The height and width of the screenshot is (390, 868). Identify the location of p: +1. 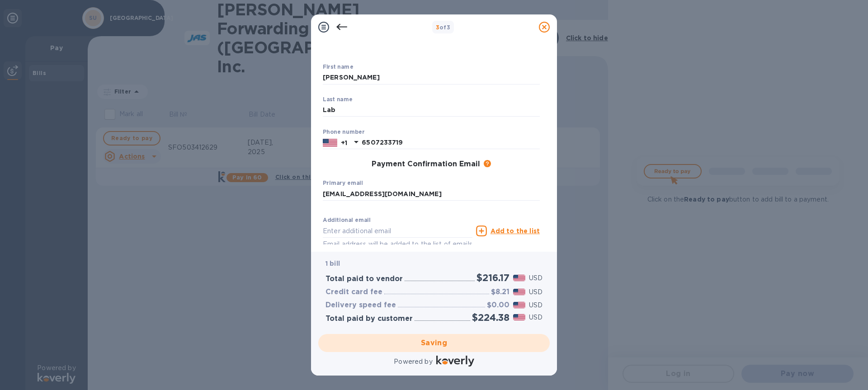
(344, 143).